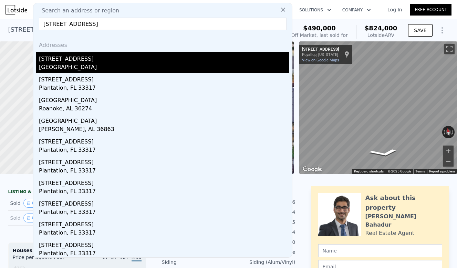 The image size is (457, 268). I want to click on div: Siding (Alum/Vinyl), so click(262, 262).